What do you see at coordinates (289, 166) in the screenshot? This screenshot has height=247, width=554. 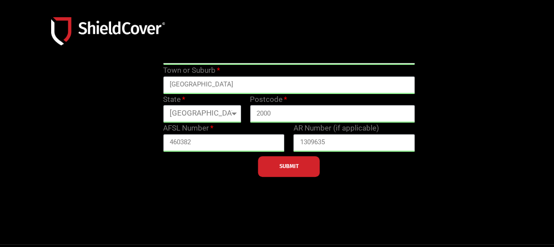 I see `span: SUBMIT` at bounding box center [289, 166].